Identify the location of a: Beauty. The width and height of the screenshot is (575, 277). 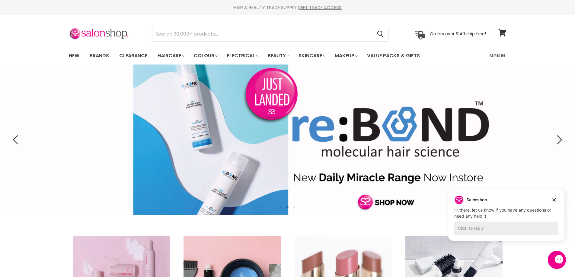
(278, 56).